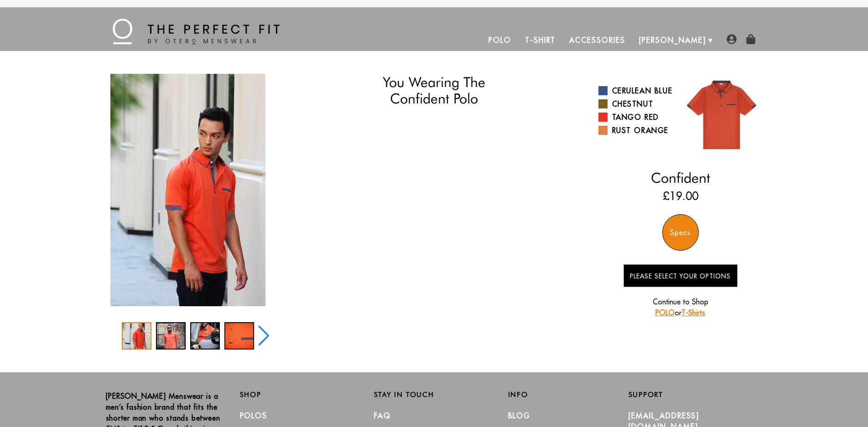 The height and width of the screenshot is (427, 868). I want to click on img: 029.jpg, so click(721, 115).